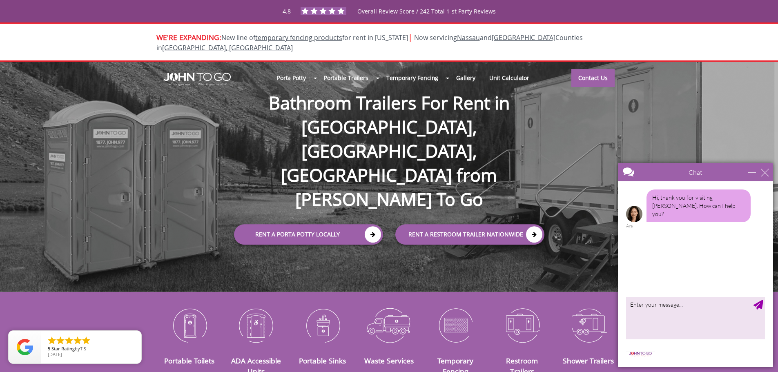 This screenshot has width=778, height=372. What do you see at coordinates (468, 38) in the screenshot?
I see `a: Nassau` at bounding box center [468, 38].